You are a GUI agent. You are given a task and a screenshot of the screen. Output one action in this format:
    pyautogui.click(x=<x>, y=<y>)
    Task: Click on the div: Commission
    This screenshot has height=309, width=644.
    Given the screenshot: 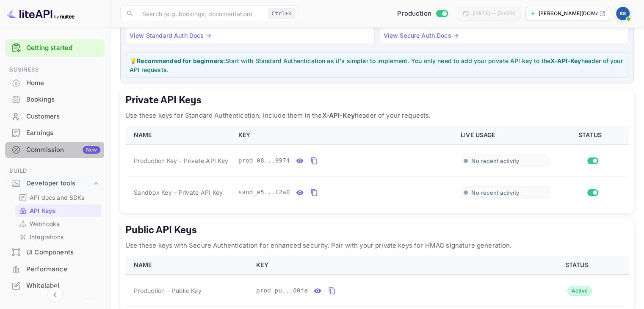 What is the action you would take?
    pyautogui.click(x=63, y=150)
    